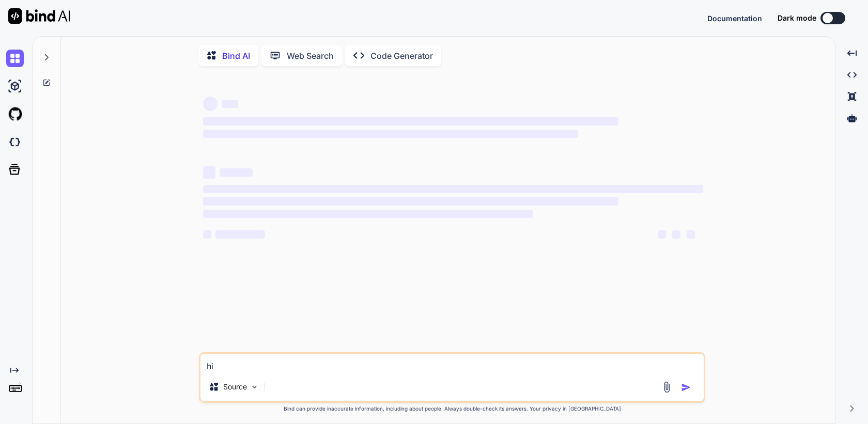 The image size is (868, 424). I want to click on p: Web Search, so click(310, 56).